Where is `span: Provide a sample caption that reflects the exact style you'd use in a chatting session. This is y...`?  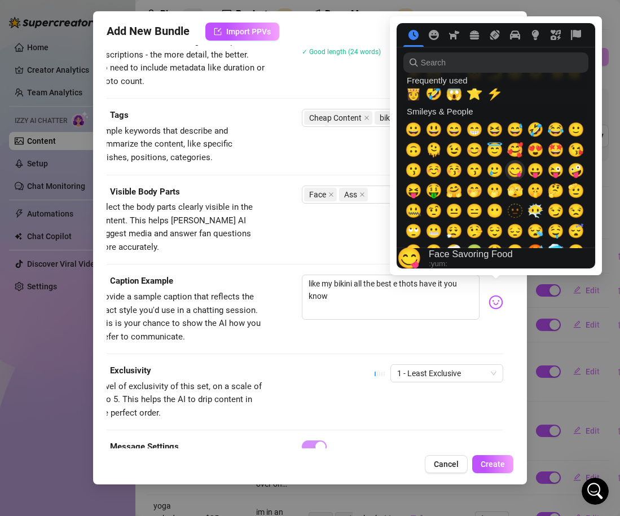
span: Provide a sample caption that reflects the exact style you'd use in a chatting session. This is y... is located at coordinates (178, 316).